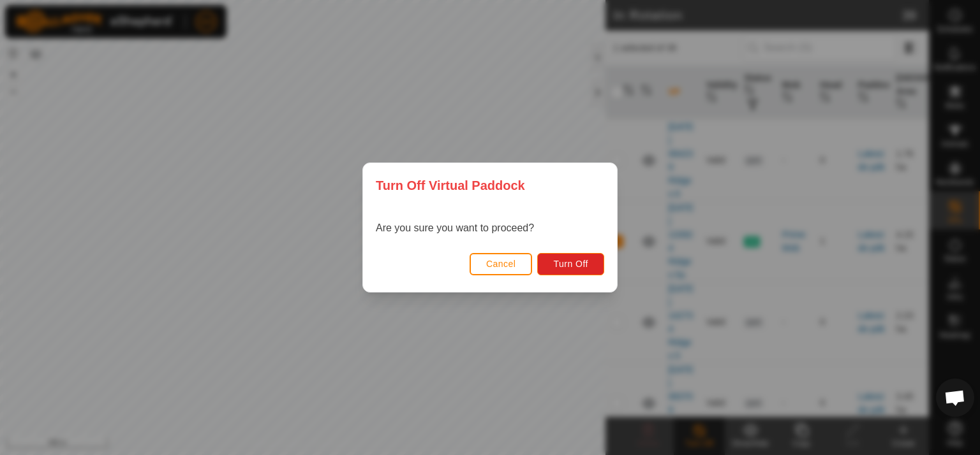  I want to click on span: Turn Off, so click(570, 264).